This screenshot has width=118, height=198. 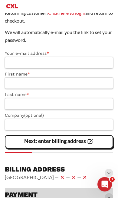 What do you see at coordinates (59, 116) in the screenshot?
I see `label: Company` at bounding box center [59, 116].